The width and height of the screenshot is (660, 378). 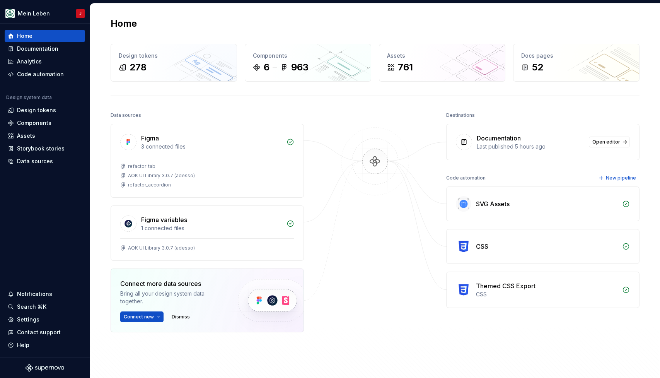 I want to click on div: 1 connected files, so click(x=211, y=228).